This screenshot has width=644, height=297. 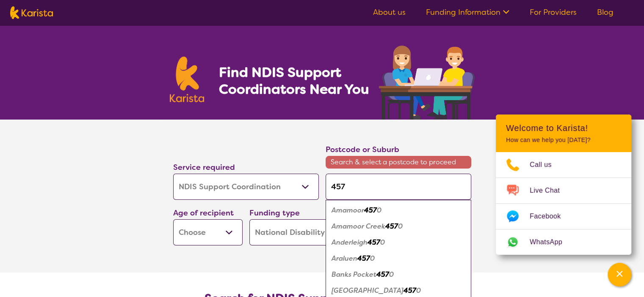 I want to click on img: support-coordination, so click(x=427, y=83).